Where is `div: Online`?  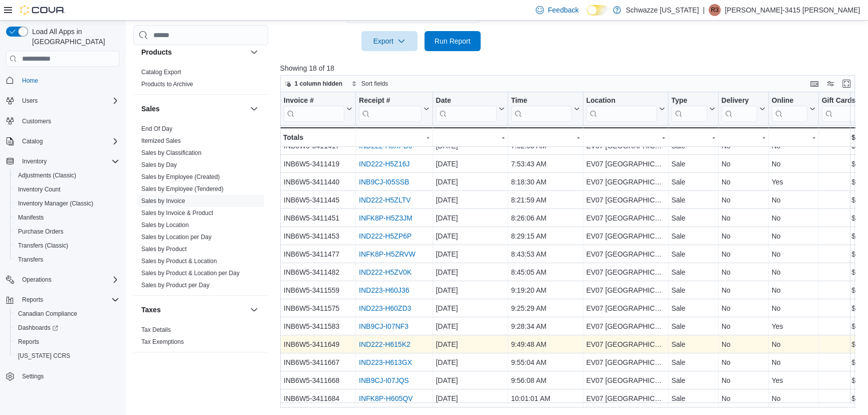
div: Online is located at coordinates (789, 101).